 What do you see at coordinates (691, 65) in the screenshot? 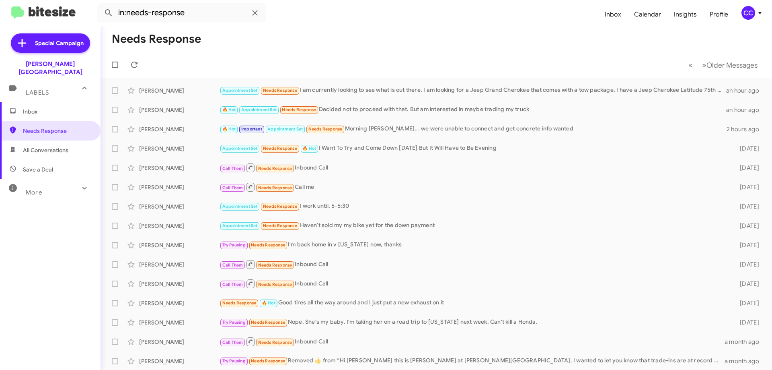
I see `button: Previous` at bounding box center [691, 65].